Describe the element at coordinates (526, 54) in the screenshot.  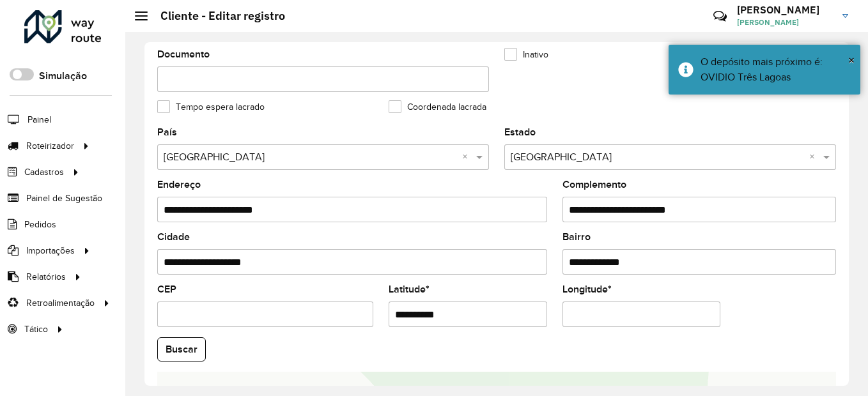
I see `label: Inativo` at that location.